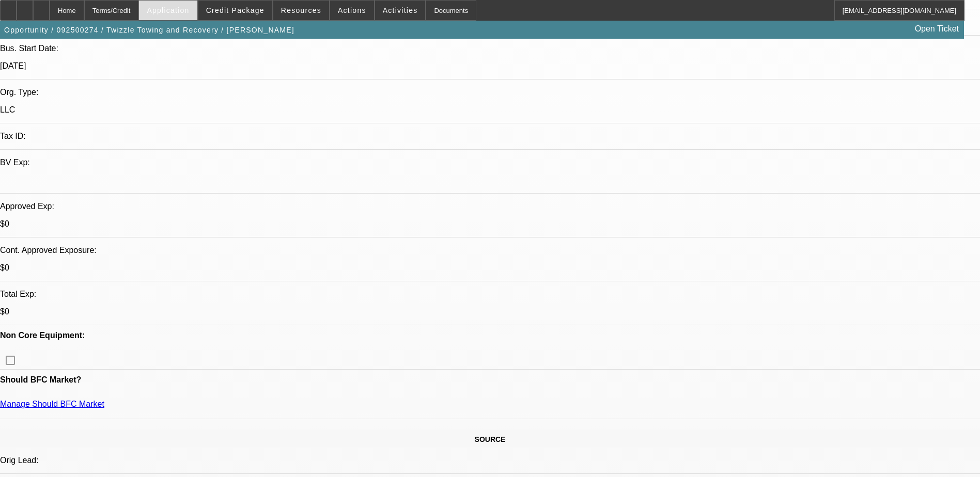 The height and width of the screenshot is (477, 980). What do you see at coordinates (352, 10) in the screenshot?
I see `span: Actions` at bounding box center [352, 10].